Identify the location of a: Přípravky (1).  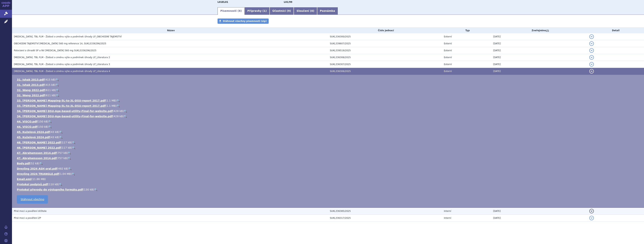
(257, 11).